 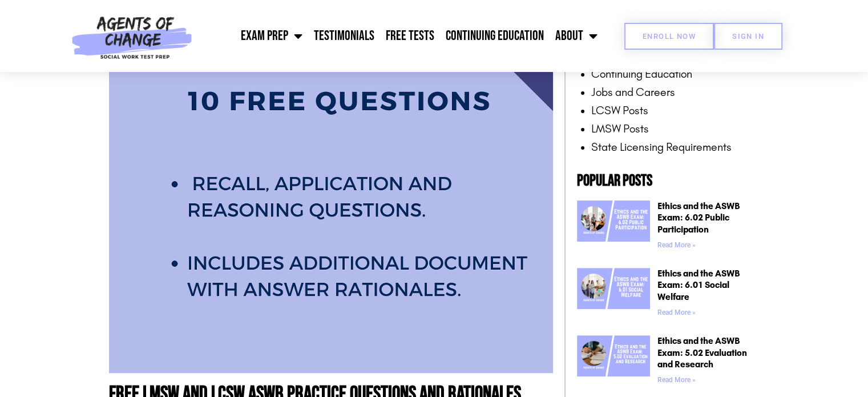 I want to click on nav: Menu, so click(x=401, y=36).